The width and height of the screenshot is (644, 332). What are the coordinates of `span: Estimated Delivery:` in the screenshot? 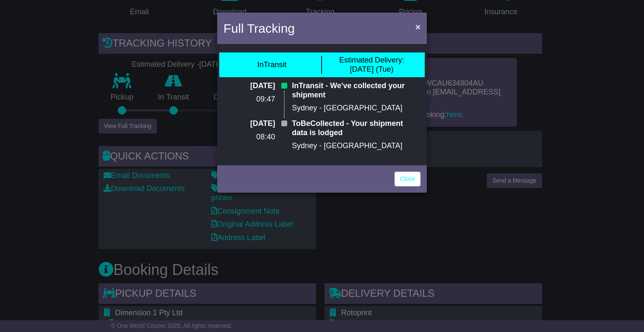 It's located at (372, 60).